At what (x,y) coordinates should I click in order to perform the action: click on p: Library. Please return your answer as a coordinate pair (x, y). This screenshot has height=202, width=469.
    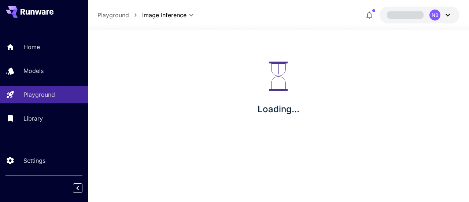
    Looking at the image, I should click on (33, 118).